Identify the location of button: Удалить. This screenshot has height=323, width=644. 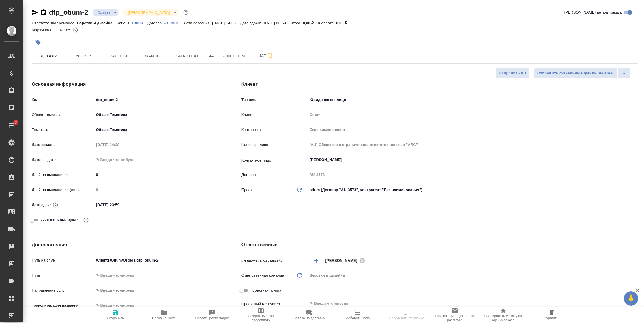
(552, 314).